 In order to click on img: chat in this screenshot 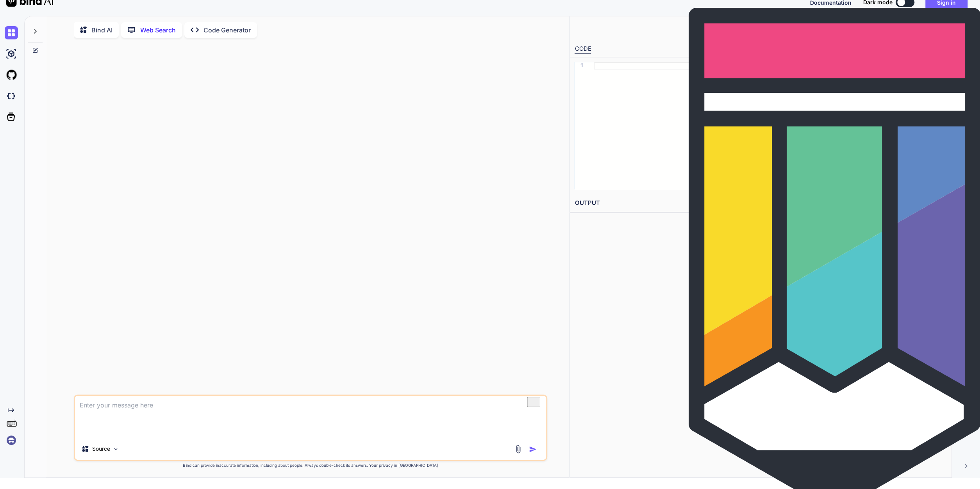, I will do `click(11, 33)`.